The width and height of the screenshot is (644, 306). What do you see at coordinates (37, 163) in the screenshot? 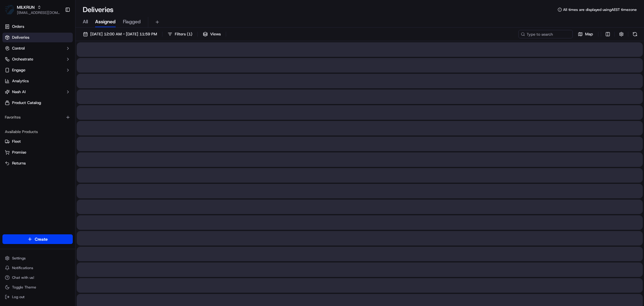
I see `a: Returns` at bounding box center [37, 163].